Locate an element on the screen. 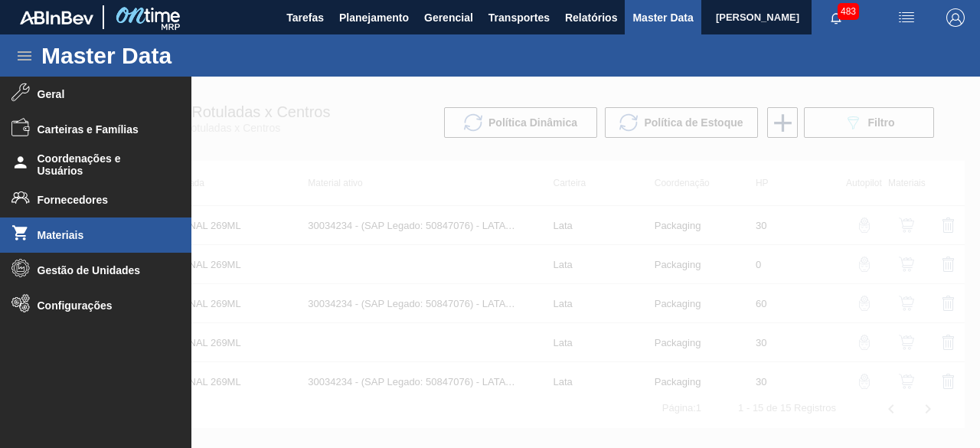 This screenshot has width=980, height=448. span: Fornecedores is located at coordinates (100, 200).